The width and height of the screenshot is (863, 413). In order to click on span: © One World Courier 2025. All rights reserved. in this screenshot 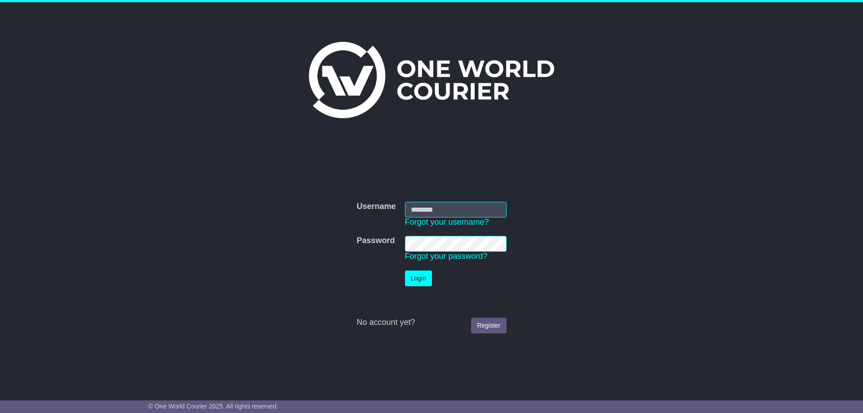, I will do `click(213, 406)`.